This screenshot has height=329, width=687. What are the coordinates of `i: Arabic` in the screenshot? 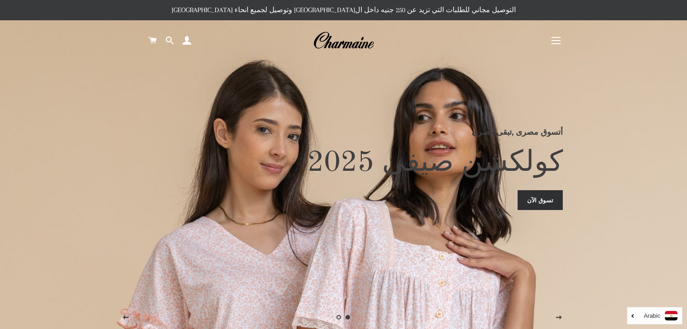 It's located at (651, 316).